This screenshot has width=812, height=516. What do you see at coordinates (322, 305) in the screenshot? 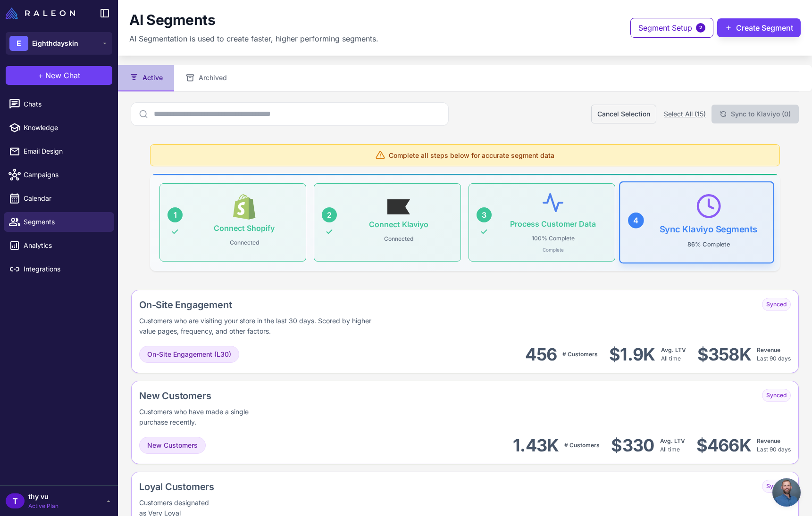
I see `div: On-Site Engagement` at bounding box center [322, 305].